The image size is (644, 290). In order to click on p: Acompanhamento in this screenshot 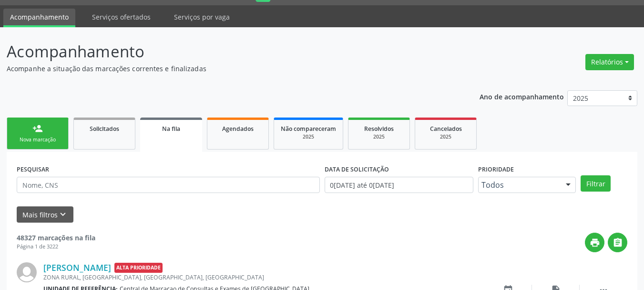, I will do `click(227, 52)`.